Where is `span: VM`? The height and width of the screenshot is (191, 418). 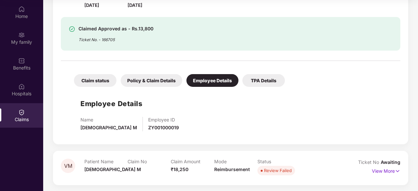
span: VM is located at coordinates (68, 166).